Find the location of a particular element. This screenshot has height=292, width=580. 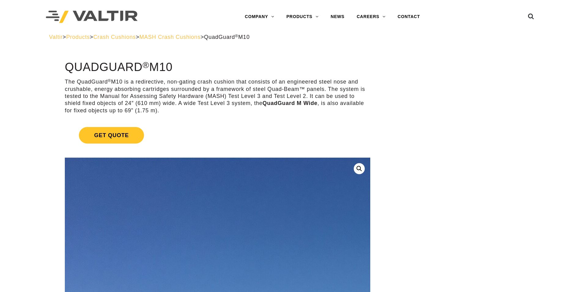

span: QuadGuard M10 is located at coordinates (227, 37).